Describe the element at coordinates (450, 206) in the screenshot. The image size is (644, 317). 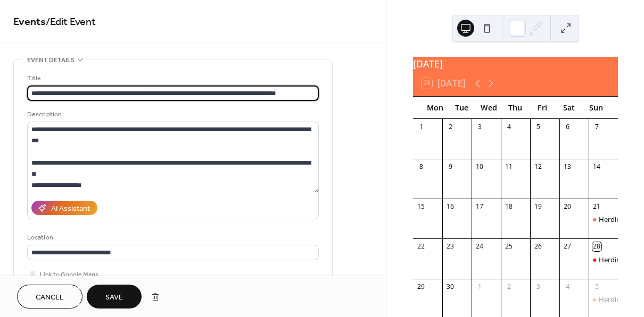
I see `div: 16` at that location.